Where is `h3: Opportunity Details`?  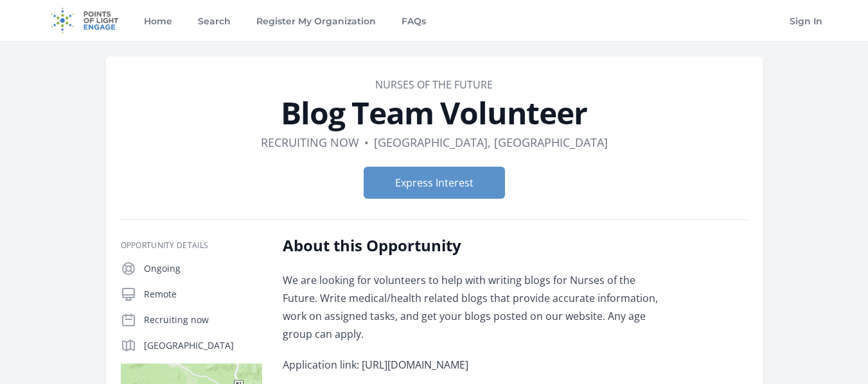
h3: Opportunity Details is located at coordinates (191, 246).